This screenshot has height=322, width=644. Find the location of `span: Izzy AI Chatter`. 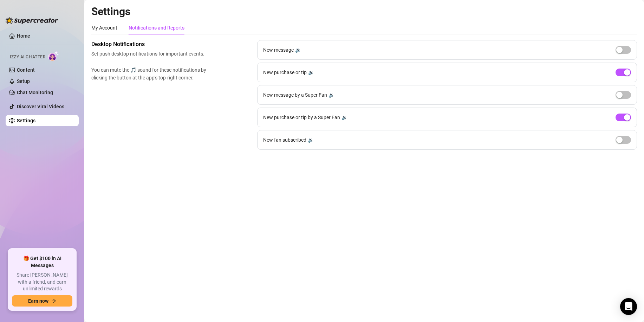

span: Izzy AI Chatter is located at coordinates (27, 57).